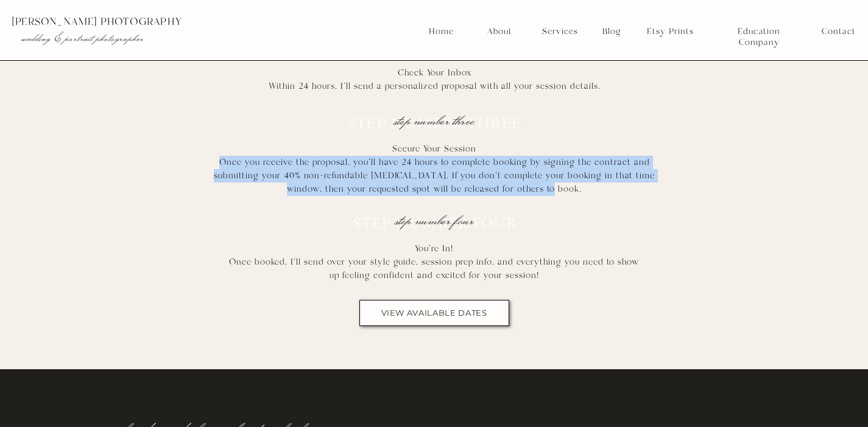  Describe the element at coordinates (559, 32) in the screenshot. I see `nav: Services` at that location.